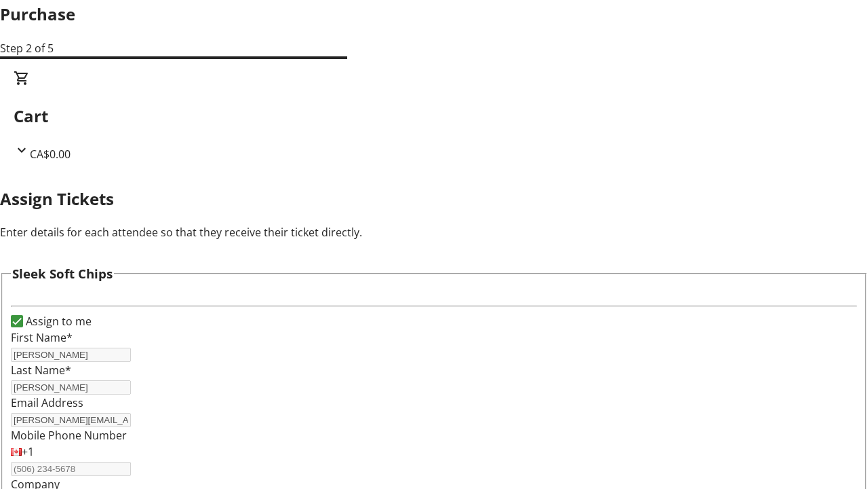 The image size is (868, 489). What do you see at coordinates (41, 370) in the screenshot?
I see `label: Last Name*` at bounding box center [41, 370].